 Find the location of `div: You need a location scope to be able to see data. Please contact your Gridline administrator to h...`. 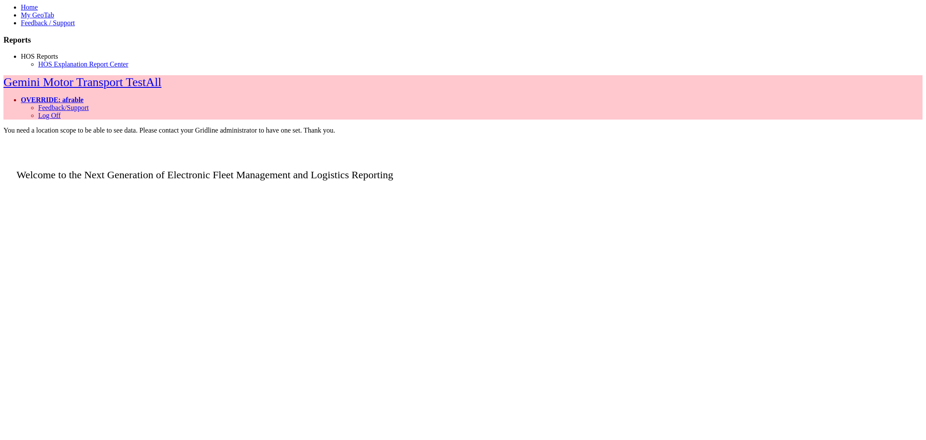

div: You need a location scope to be able to see data. Please contact your Gridline administrator to h... is located at coordinates (463, 130).